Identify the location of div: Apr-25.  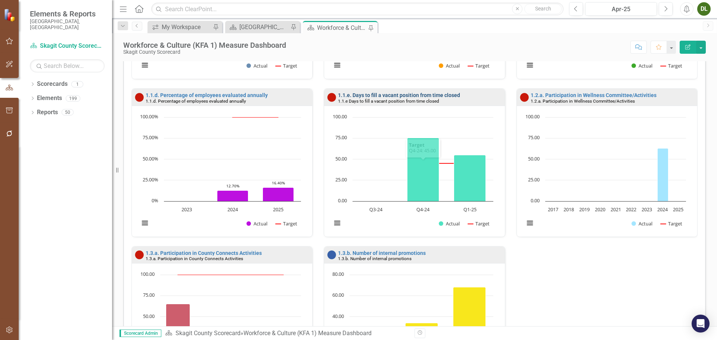
(621, 9).